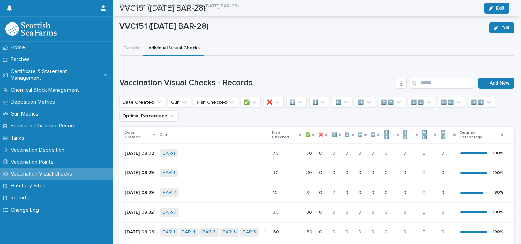 This screenshot has height=244, width=521. What do you see at coordinates (131, 49) in the screenshot?
I see `button: Details` at bounding box center [131, 49].